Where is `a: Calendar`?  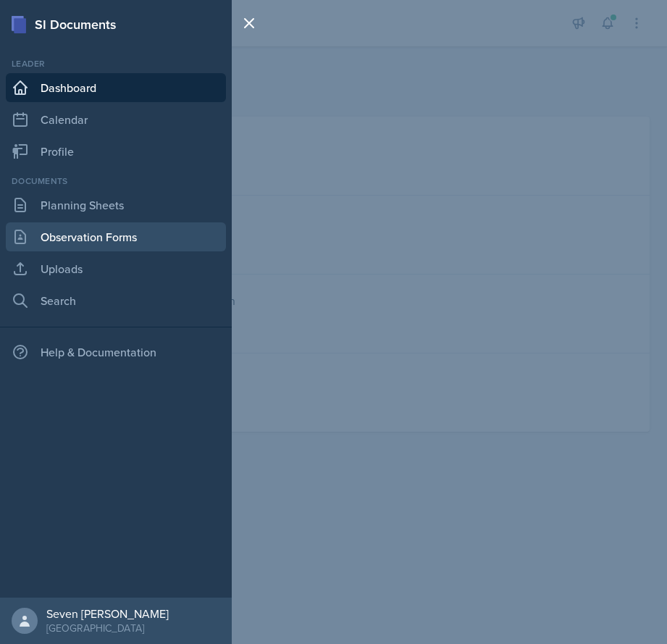
a: Calendar is located at coordinates (116, 119).